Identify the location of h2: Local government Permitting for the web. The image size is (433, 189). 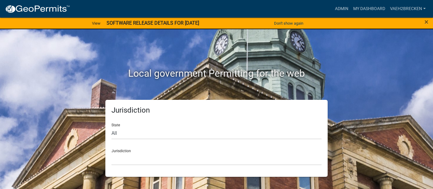
(217, 73).